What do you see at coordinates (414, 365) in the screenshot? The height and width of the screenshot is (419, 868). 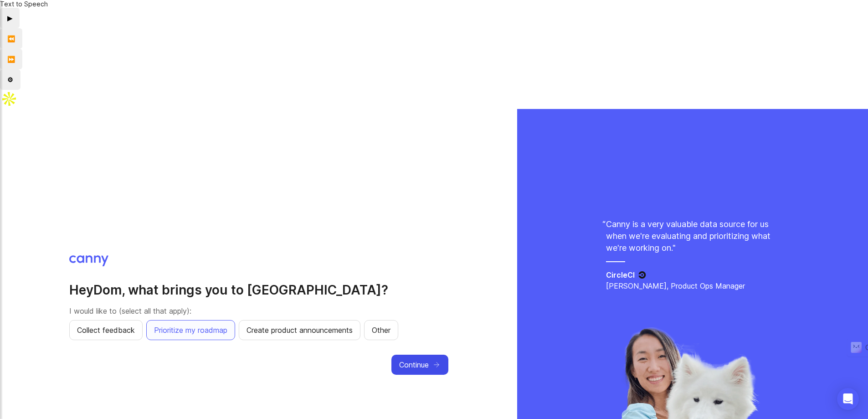 I see `span: Continue` at bounding box center [414, 365].